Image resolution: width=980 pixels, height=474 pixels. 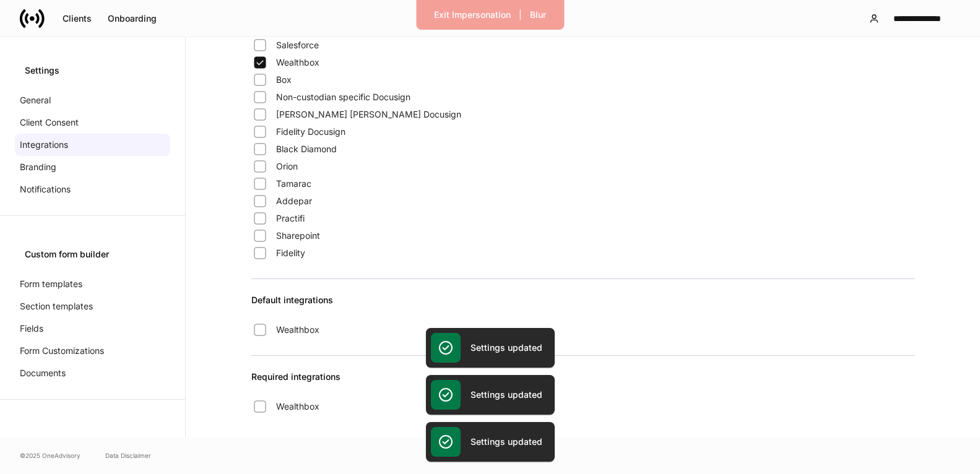 I want to click on p: Notifications, so click(x=45, y=190).